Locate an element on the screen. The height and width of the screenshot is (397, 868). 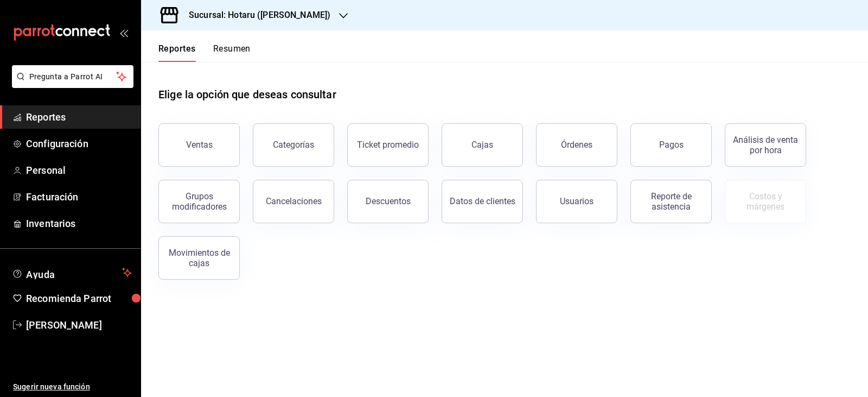
button: Grupos modificadores is located at coordinates (199, 201).